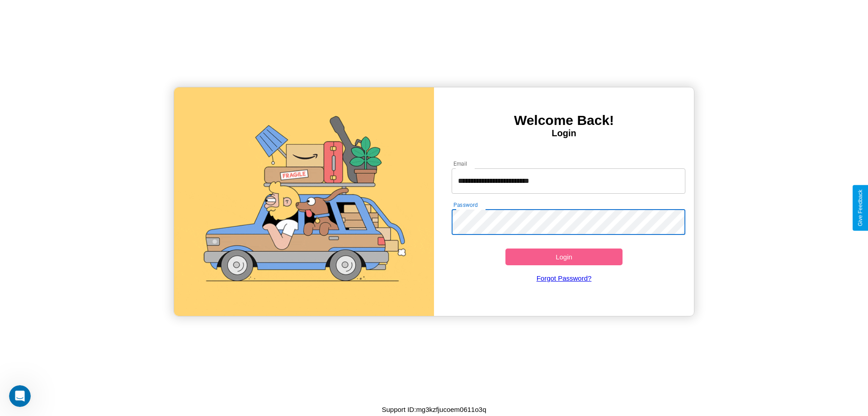  Describe the element at coordinates (434, 409) in the screenshot. I see `p: Support ID: mg3kzfjucoem0611o3q` at that location.